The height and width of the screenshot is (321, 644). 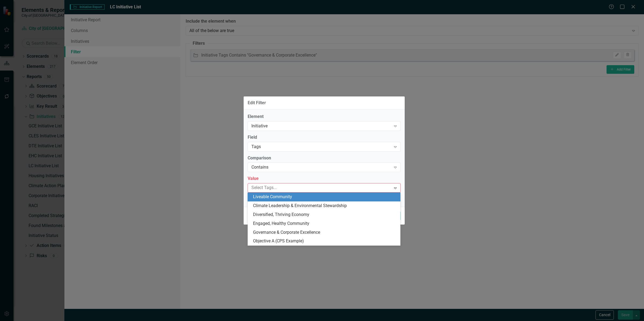 What do you see at coordinates (281, 215) in the screenshot?
I see `span: Diversified, Thriving Economy` at bounding box center [281, 215].